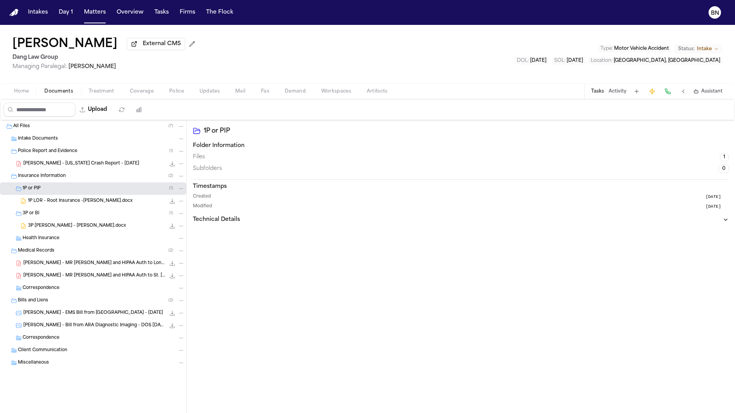 Image resolution: width=735 pixels, height=413 pixels. What do you see at coordinates (172, 164) in the screenshot?
I see `button: Download B. Aleman - Texas Crash Report - 8.7.25` at bounding box center [172, 164].